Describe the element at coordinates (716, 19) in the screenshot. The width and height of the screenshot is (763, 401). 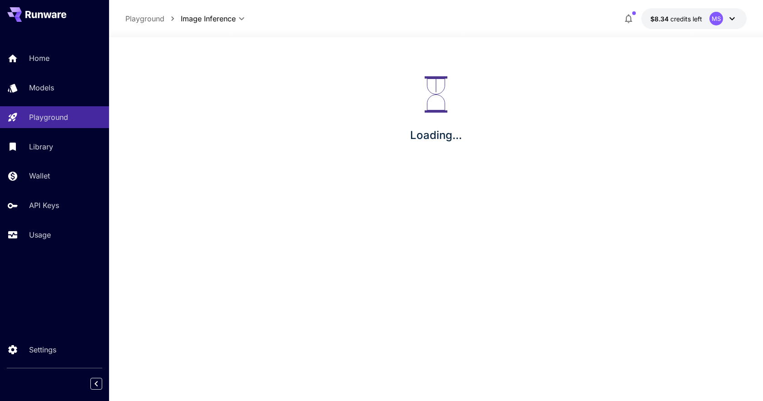
I see `div: MS` at that location.